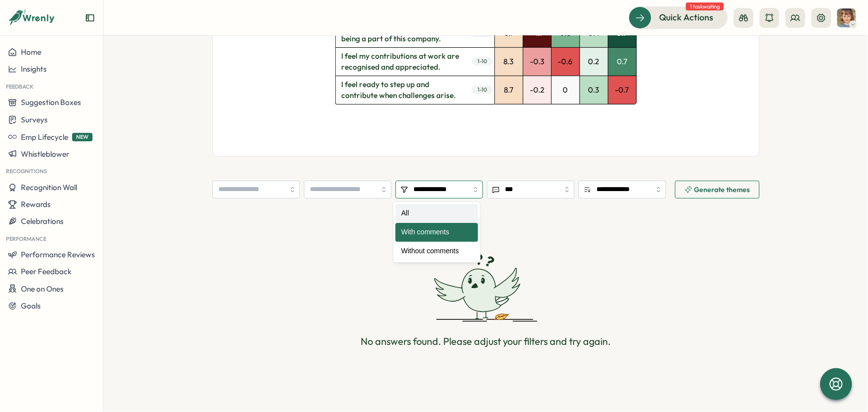  What do you see at coordinates (49, 187) in the screenshot?
I see `span: Recognition Wall` at bounding box center [49, 187].